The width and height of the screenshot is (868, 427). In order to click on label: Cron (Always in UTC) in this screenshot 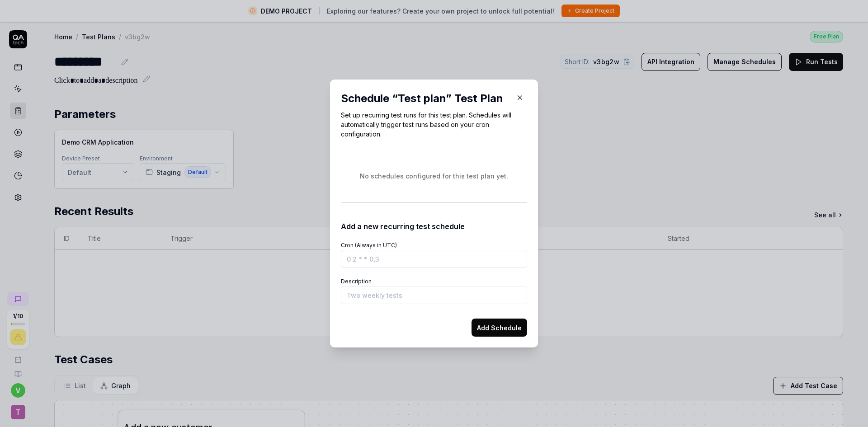, I will do `click(369, 245)`.